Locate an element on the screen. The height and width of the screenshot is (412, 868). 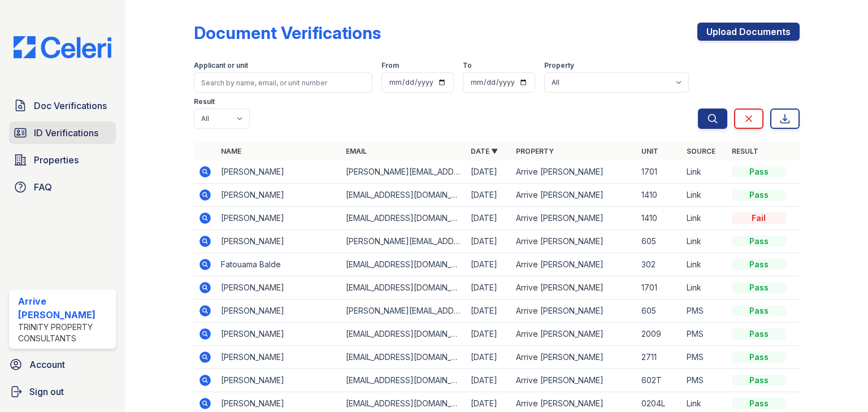
a: Account is located at coordinates (62, 364).